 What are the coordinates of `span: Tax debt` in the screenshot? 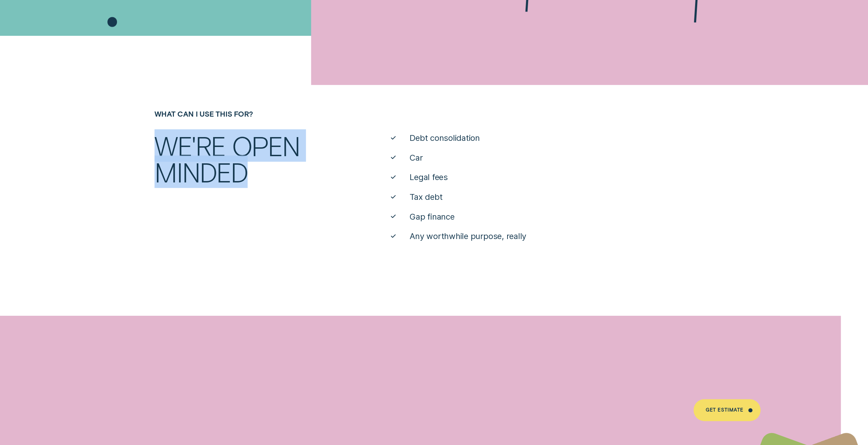 It's located at (426, 197).